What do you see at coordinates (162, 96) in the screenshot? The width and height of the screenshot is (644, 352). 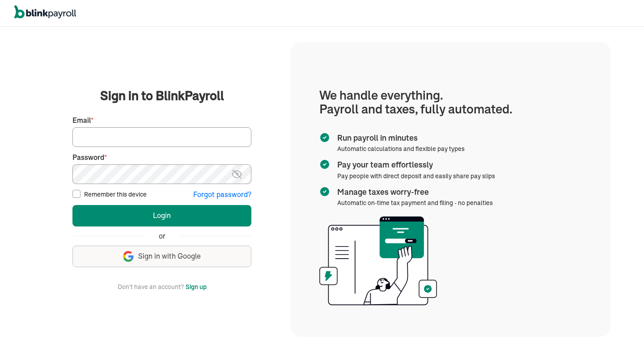 I see `span: Sign in to BlinkPayroll` at bounding box center [162, 96].